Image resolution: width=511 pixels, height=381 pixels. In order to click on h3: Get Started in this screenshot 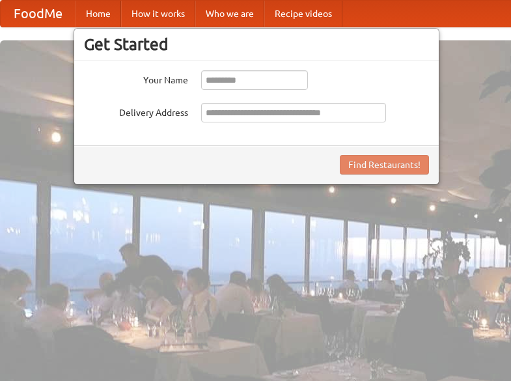, I will do `click(257, 44)`.